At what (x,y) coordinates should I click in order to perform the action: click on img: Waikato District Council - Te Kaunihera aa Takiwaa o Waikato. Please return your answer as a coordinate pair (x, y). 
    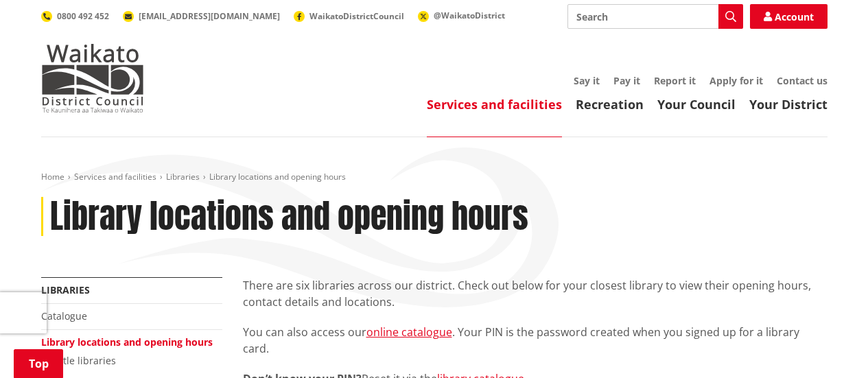
    Looking at the image, I should click on (93, 78).